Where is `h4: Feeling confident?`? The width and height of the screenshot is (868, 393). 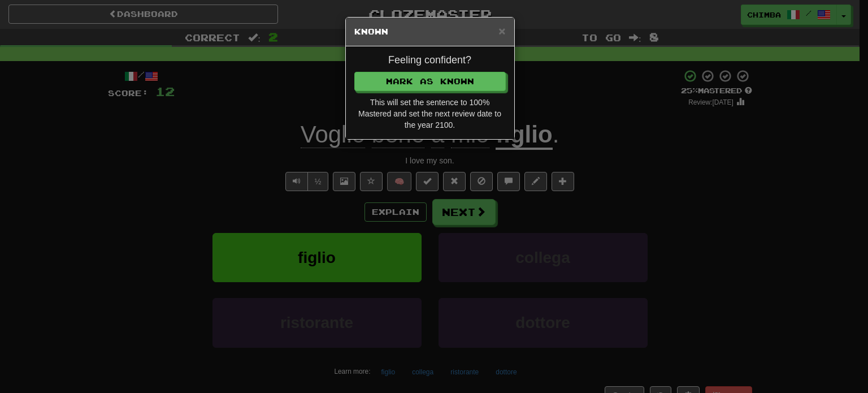 h4: Feeling confident? is located at coordinates (430, 60).